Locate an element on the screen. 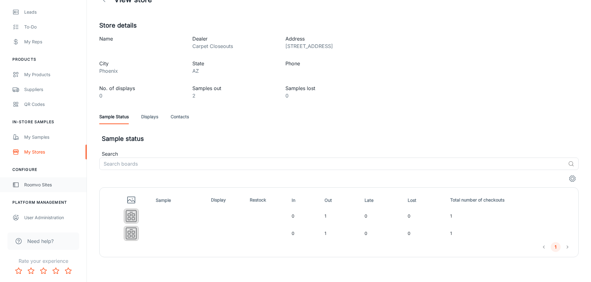 The image size is (591, 282). div: User Administration is located at coordinates (52, 218).